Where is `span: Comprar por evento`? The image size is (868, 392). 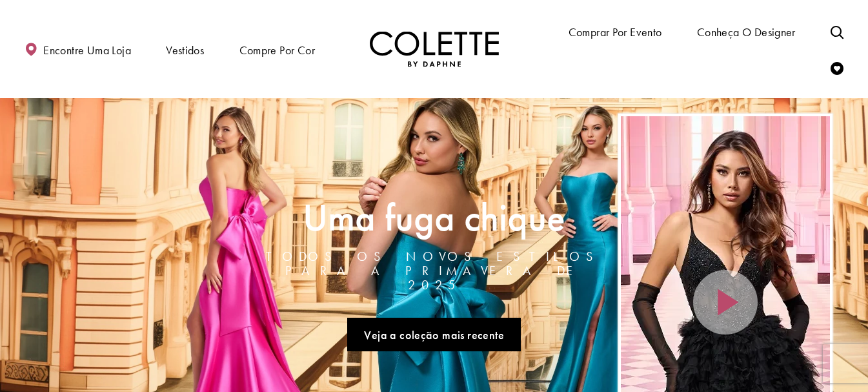 span: Comprar por evento is located at coordinates (615, 31).